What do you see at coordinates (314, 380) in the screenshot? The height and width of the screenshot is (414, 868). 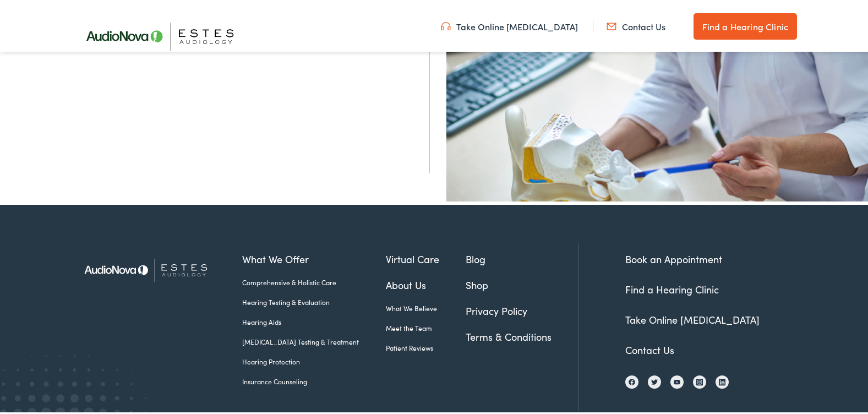 I see `a: Insurance Counseling` at bounding box center [314, 380].